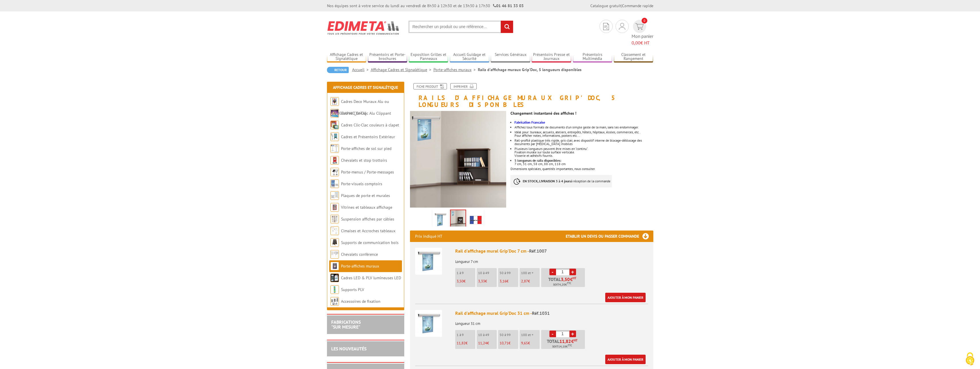 The width and height of the screenshot is (980, 369). Describe the element at coordinates (483, 343) in the screenshot. I see `span: 11,24` at that location.